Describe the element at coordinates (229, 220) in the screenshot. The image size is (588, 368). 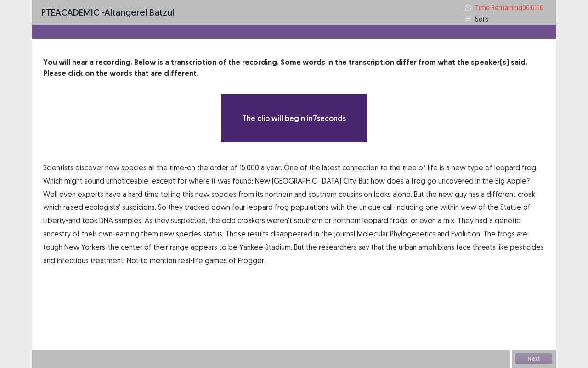
I see `span: odd` at that location.